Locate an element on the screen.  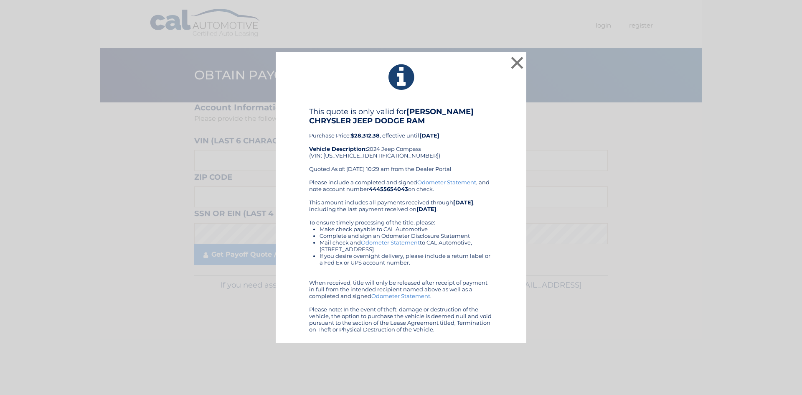
b: 44455654043 is located at coordinates (388, 189).